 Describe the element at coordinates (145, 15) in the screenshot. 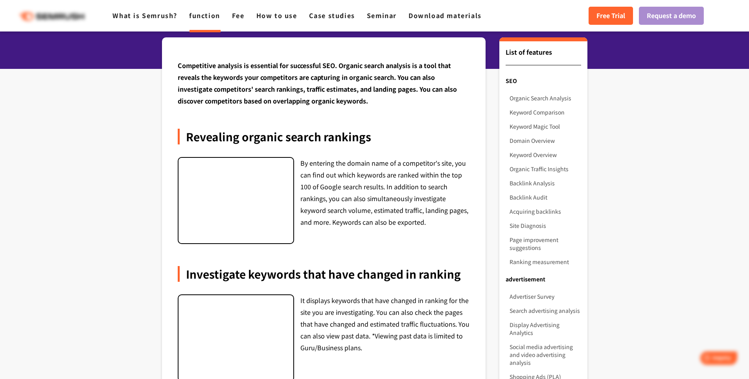

I see `a: What is Semrush?` at that location.